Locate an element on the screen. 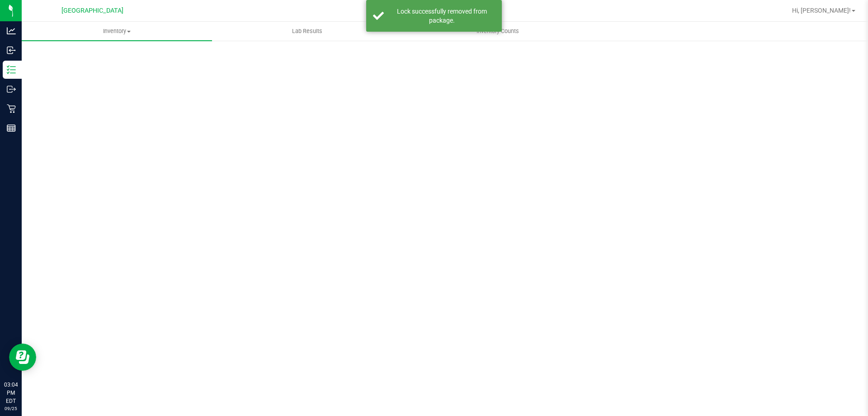 Image resolution: width=868 pixels, height=416 pixels. p: 03:04 PM EDT is located at coordinates (11, 393).